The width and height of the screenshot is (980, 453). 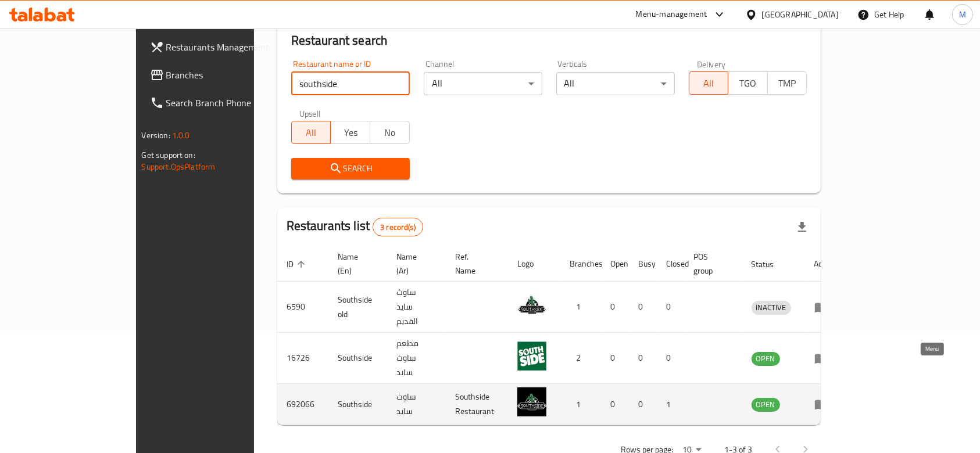 I want to click on th: Busy, so click(x=644, y=264).